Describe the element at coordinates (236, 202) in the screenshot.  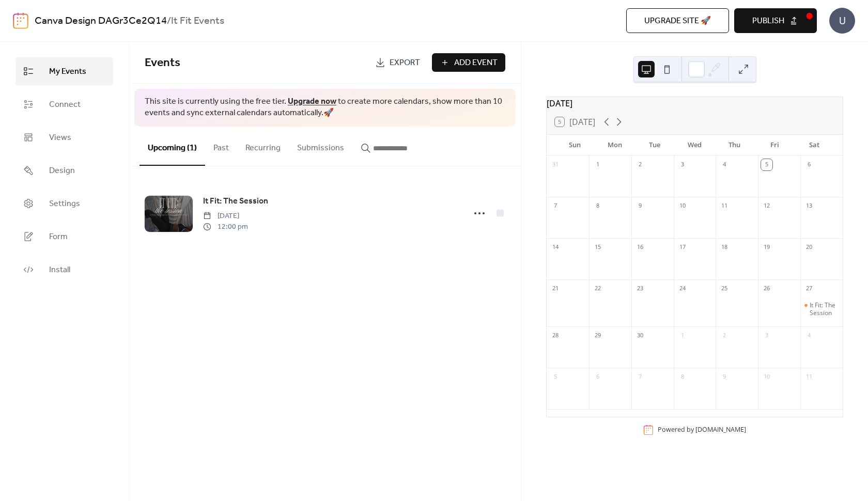
I see `span: It Fit: The Session` at that location.